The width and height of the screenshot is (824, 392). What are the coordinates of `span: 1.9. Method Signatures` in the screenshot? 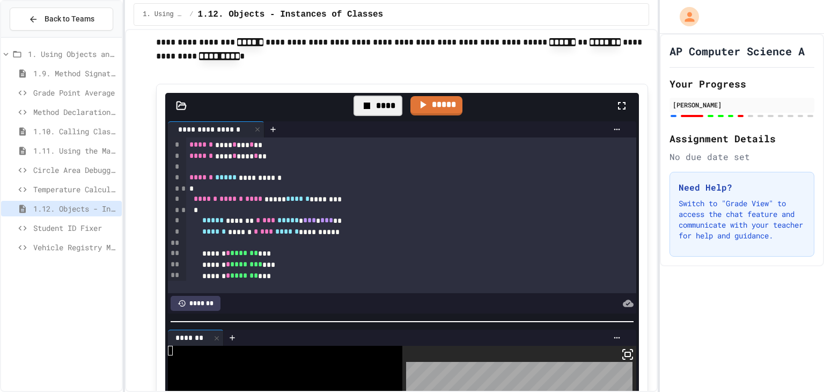 It's located at (75, 73).